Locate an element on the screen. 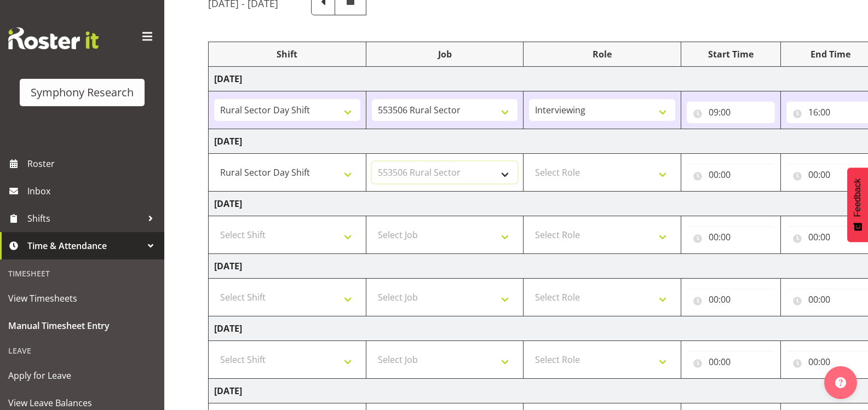 The height and width of the screenshot is (410, 868). img: Rosterit website logo is located at coordinates (53, 38).